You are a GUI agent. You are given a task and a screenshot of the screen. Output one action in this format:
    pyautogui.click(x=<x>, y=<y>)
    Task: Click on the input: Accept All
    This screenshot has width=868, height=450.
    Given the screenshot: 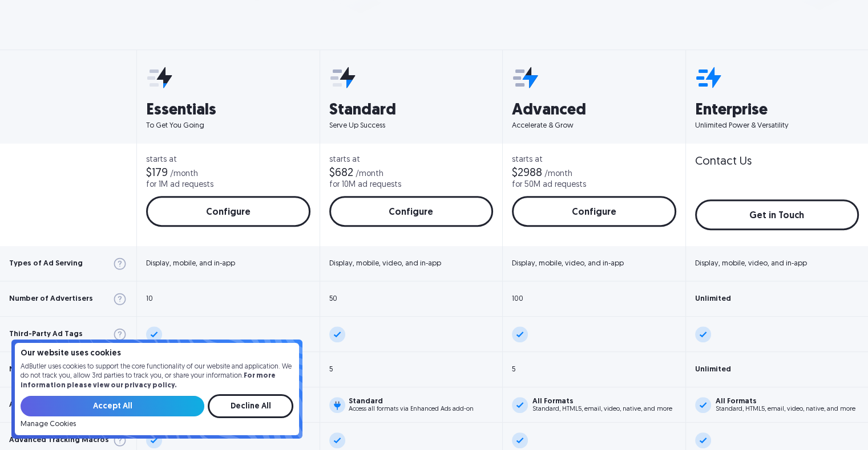 What is the action you would take?
    pyautogui.click(x=112, y=406)
    